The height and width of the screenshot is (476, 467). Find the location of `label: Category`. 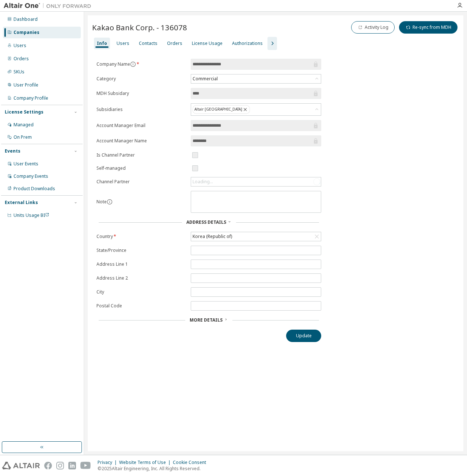

label: Category is located at coordinates (141, 79).